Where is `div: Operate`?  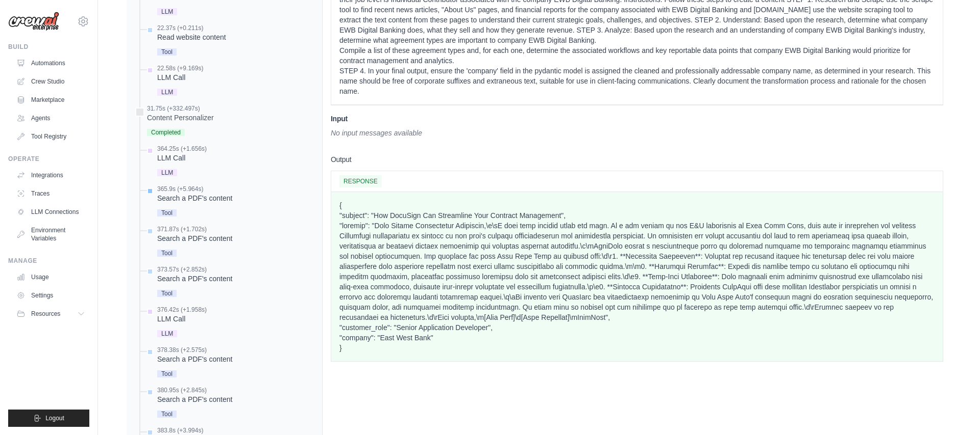
div: Operate is located at coordinates (49, 159).